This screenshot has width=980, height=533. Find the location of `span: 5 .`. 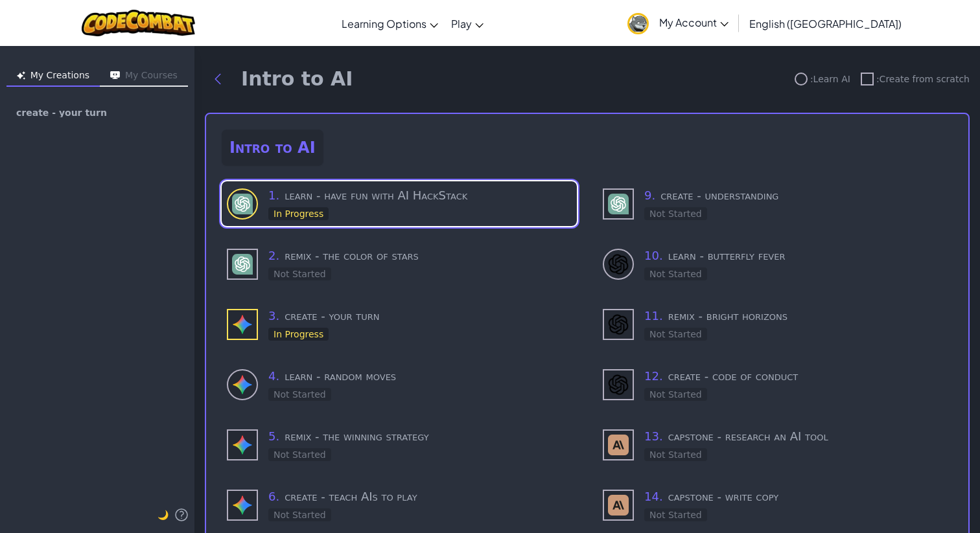

span: 5 . is located at coordinates (274, 436).